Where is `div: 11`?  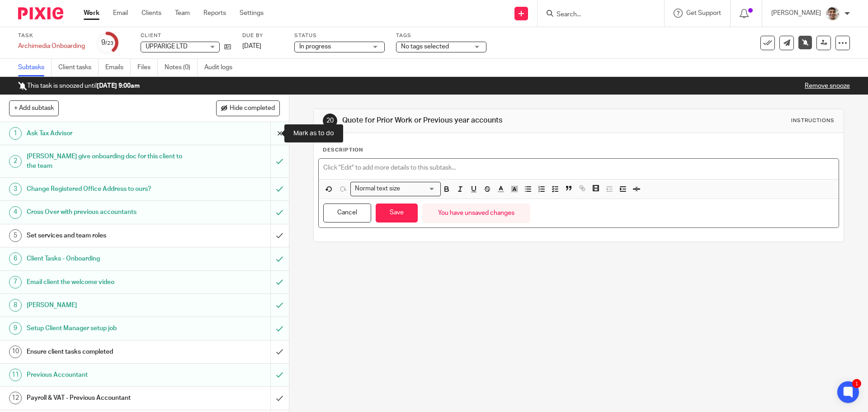
div: 11 is located at coordinates (15, 375).